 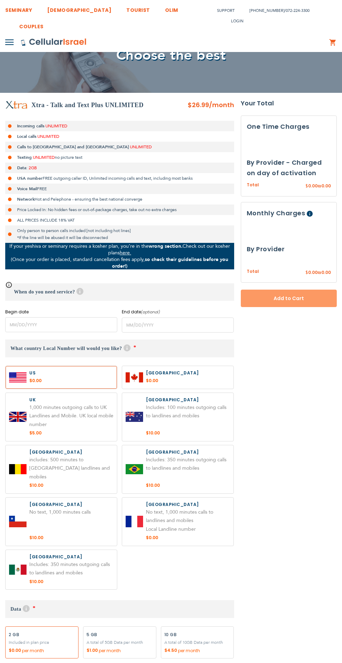 I want to click on strong: Voice Mail, so click(x=27, y=189).